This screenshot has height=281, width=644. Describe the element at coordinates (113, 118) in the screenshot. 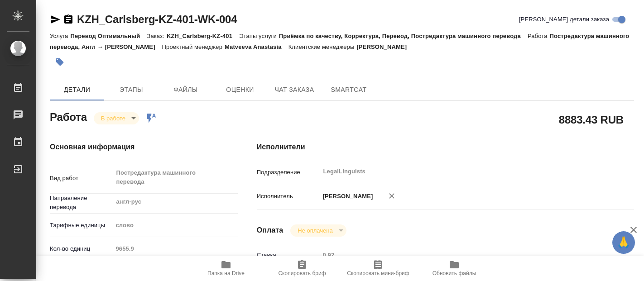

I see `button: В работе` at that location.